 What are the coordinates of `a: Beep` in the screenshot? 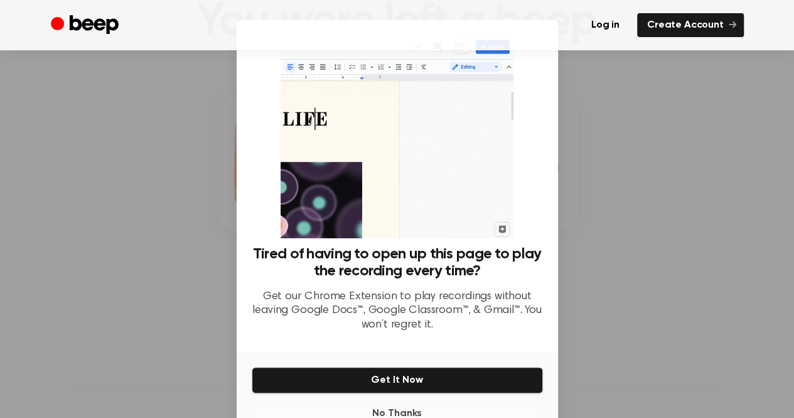 It's located at (86, 25).